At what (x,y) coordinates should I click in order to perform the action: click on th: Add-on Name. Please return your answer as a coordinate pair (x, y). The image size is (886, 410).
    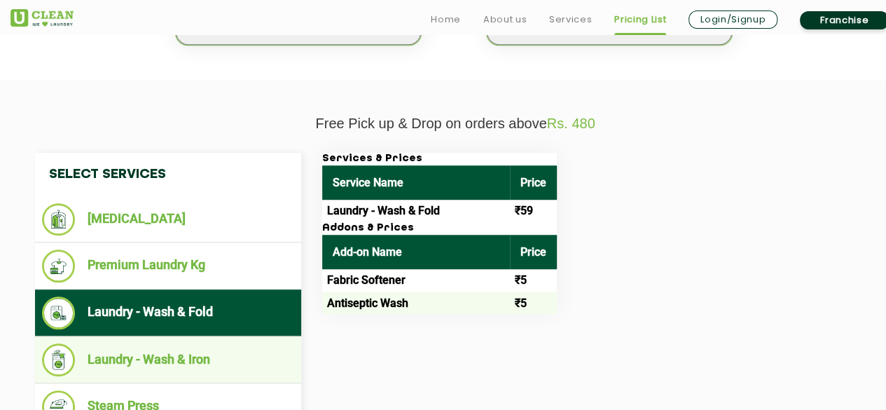
    Looking at the image, I should click on (416, 251).